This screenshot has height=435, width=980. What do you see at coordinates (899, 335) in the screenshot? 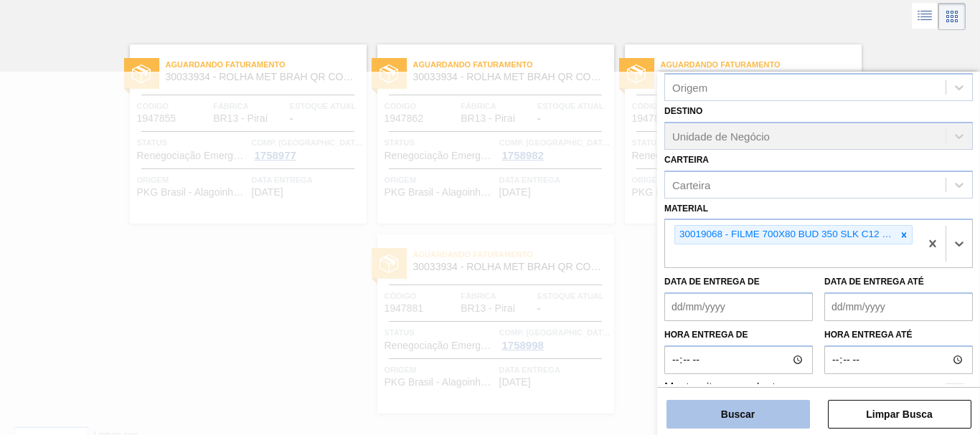
I see `label: Hora entrega até` at bounding box center [899, 335].